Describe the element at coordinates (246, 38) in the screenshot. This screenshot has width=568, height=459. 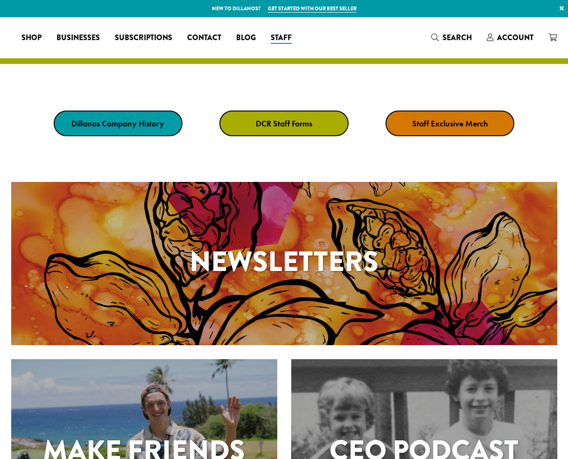
I see `span: Blog` at that location.